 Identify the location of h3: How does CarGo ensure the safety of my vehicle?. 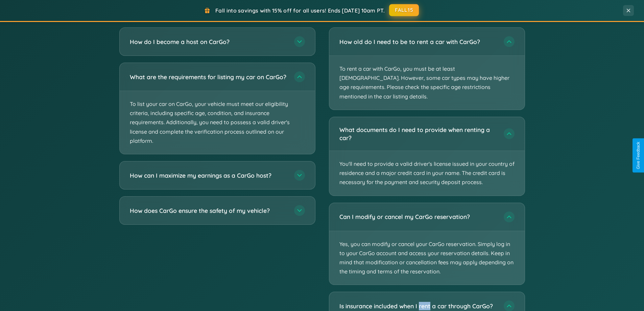
(209, 210).